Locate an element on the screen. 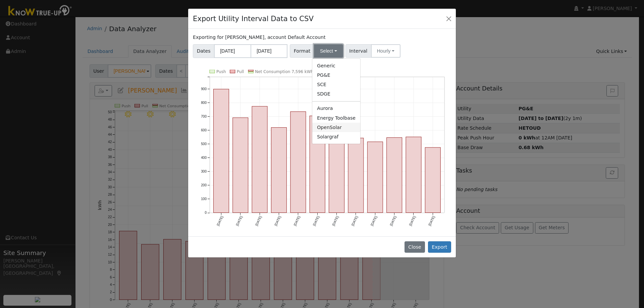  a: PG&E is located at coordinates (336, 75).